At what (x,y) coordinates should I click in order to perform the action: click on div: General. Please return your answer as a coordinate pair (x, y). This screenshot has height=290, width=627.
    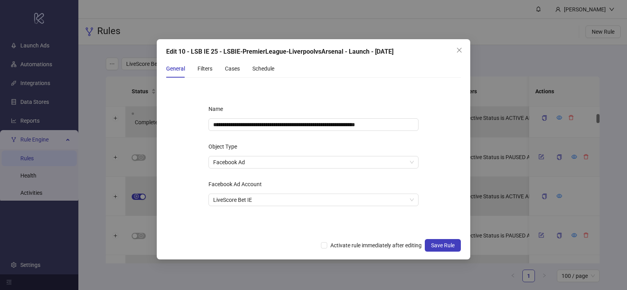
    Looking at the image, I should click on (176, 69).